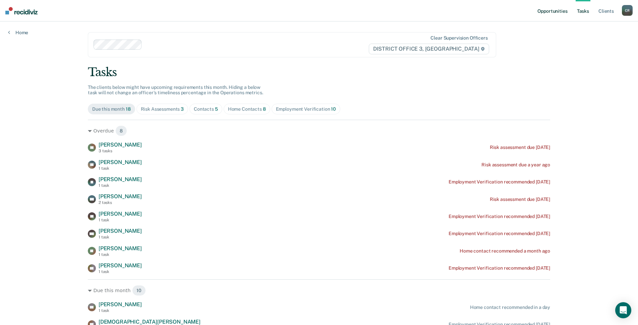  Describe the element at coordinates (623, 310) in the screenshot. I see `div: Open Intercom Messenger` at that location.